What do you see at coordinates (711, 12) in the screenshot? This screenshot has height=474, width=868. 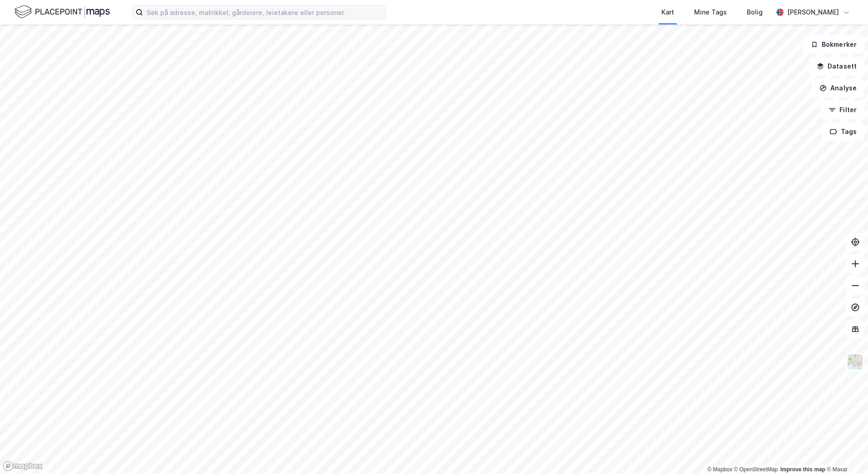 I see `div: Mine Tags` at bounding box center [711, 12].